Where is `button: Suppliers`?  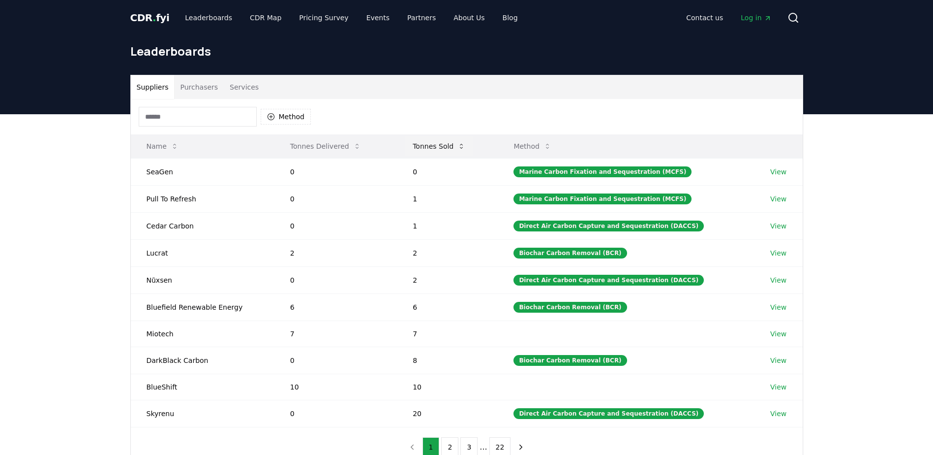 button: Suppliers is located at coordinates (153, 87).